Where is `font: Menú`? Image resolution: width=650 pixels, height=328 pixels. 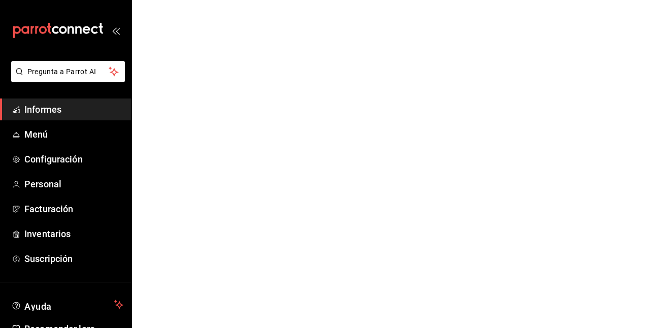
font: Menú is located at coordinates (36, 134).